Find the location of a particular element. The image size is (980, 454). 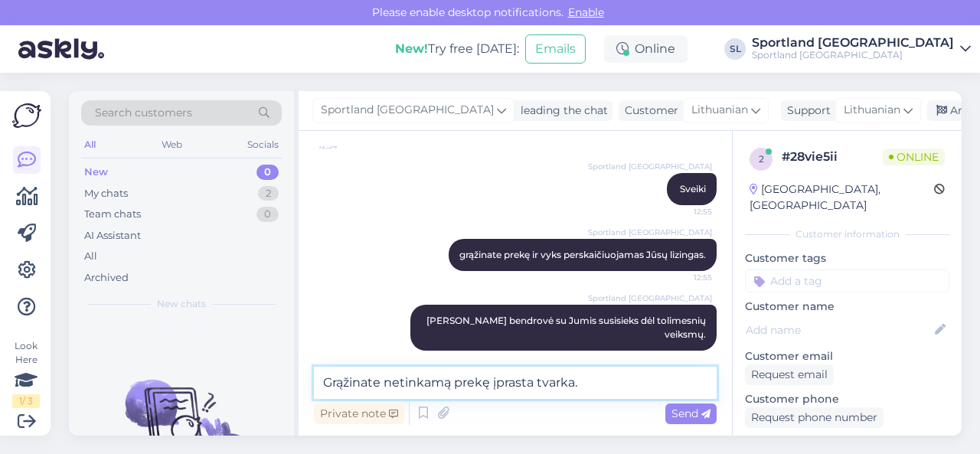

div: AI Assistant is located at coordinates (113, 236).